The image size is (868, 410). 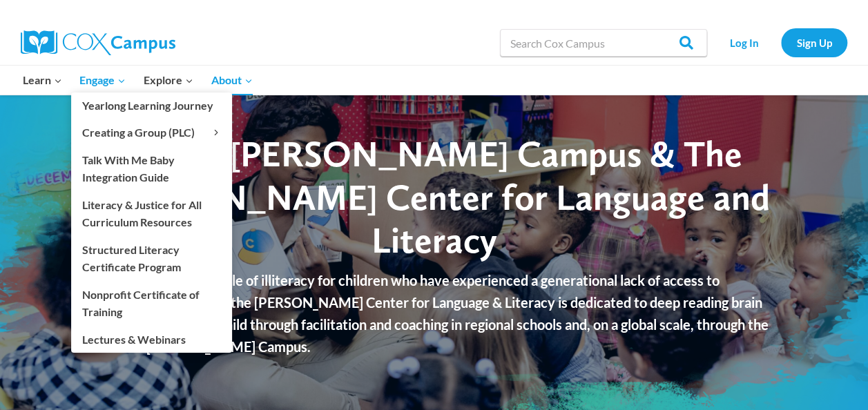 I want to click on a: Yearlong Learning Journey, so click(x=151, y=105).